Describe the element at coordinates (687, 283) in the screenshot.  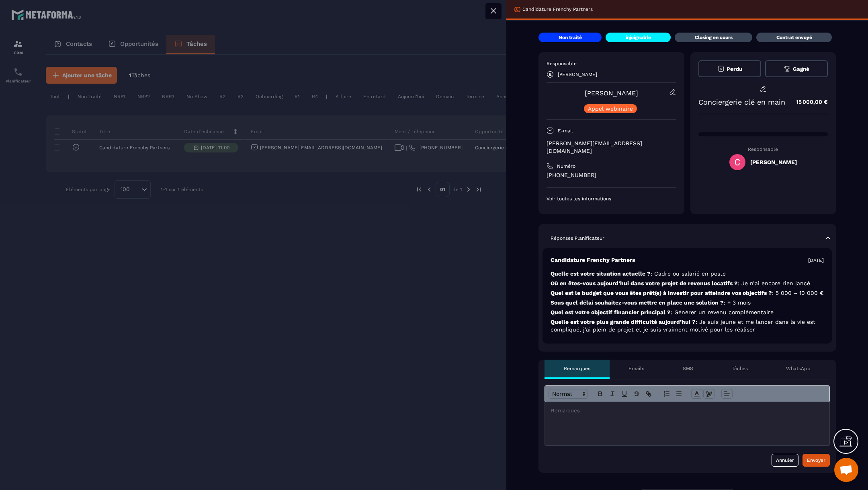
I see `p: Où en êtes-vous aujourd’hui dans votre projet de revenus locatifs ?` at that location.